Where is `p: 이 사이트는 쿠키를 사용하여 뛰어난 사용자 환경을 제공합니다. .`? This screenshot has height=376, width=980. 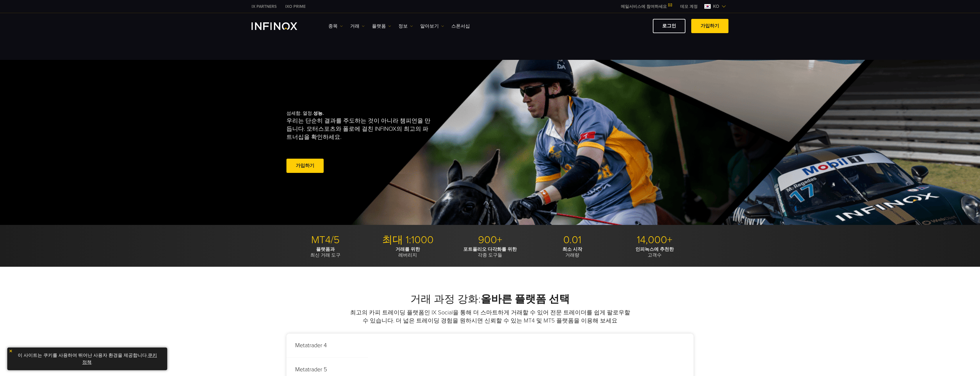 p: 이 사이트는 쿠키를 사용하여 뛰어난 사용자 환경을 제공합니다. . is located at coordinates (87, 359).